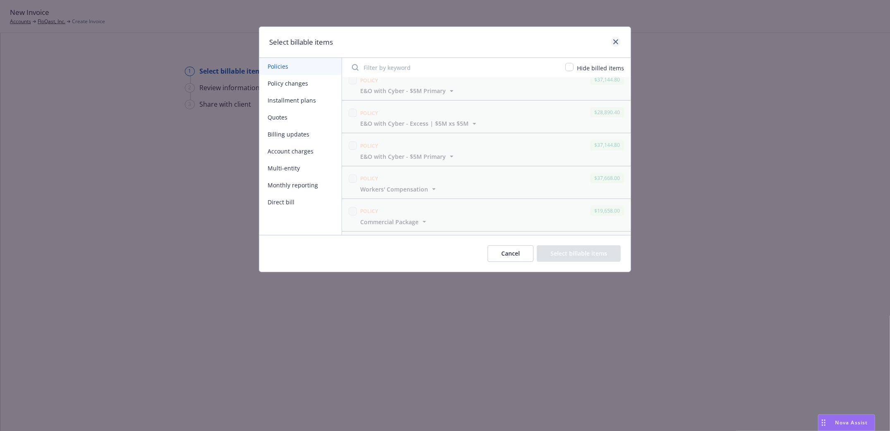 This screenshot has height=431, width=890. What do you see at coordinates (399, 189) in the screenshot?
I see `button: Workers' Compensation` at bounding box center [399, 189].